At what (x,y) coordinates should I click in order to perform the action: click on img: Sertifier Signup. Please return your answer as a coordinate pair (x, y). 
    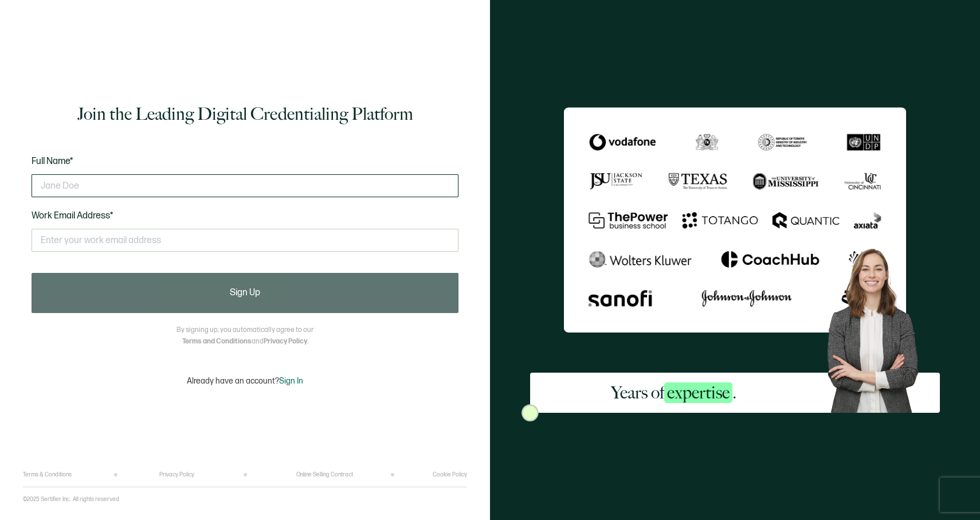
    Looking at the image, I should click on (530, 413).